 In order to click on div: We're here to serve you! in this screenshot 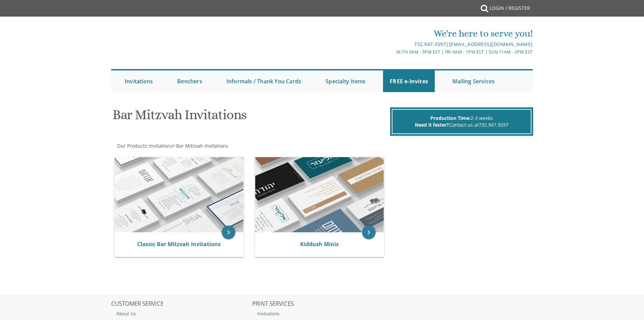, I will do `click(393, 34)`.